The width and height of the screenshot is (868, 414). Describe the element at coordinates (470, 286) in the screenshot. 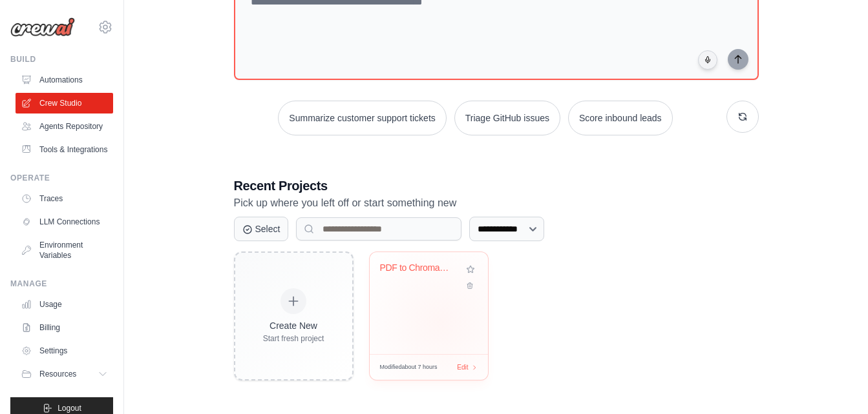

I see `button: Delete project` at that location.